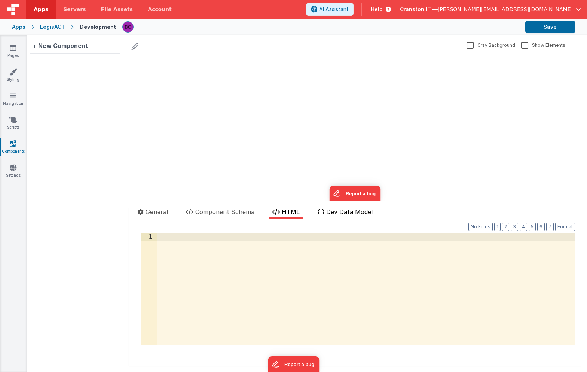 This screenshot has width=587, height=372. What do you see at coordinates (541, 227) in the screenshot?
I see `button: 6` at bounding box center [541, 227].